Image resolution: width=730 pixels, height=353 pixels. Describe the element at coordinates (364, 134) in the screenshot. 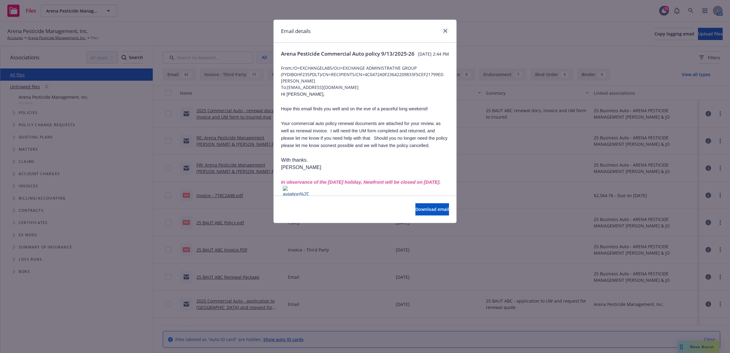

I see `span: Your commercial auto policy renewal documents are attached for your review, as well as renewal in...` at that location.